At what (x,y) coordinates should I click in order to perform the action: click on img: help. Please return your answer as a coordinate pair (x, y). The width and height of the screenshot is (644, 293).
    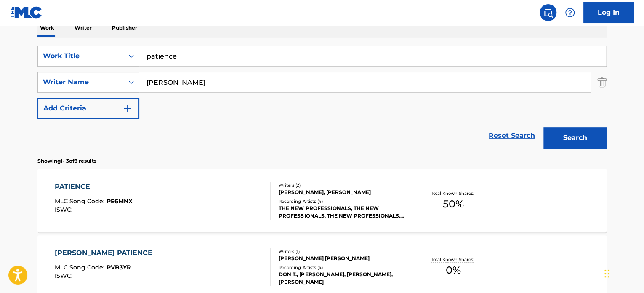
    Looking at the image, I should click on (570, 13).